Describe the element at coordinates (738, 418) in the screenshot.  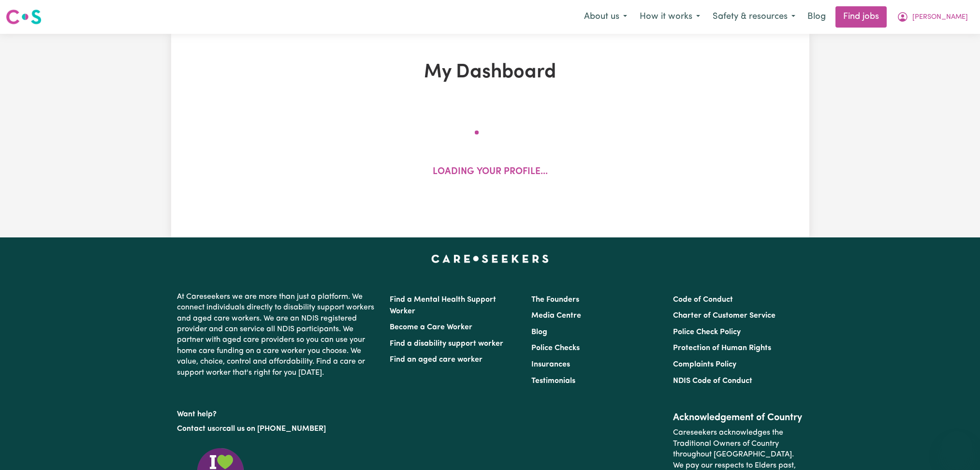
I see `h2: Acknowledgement of Country` at that location.